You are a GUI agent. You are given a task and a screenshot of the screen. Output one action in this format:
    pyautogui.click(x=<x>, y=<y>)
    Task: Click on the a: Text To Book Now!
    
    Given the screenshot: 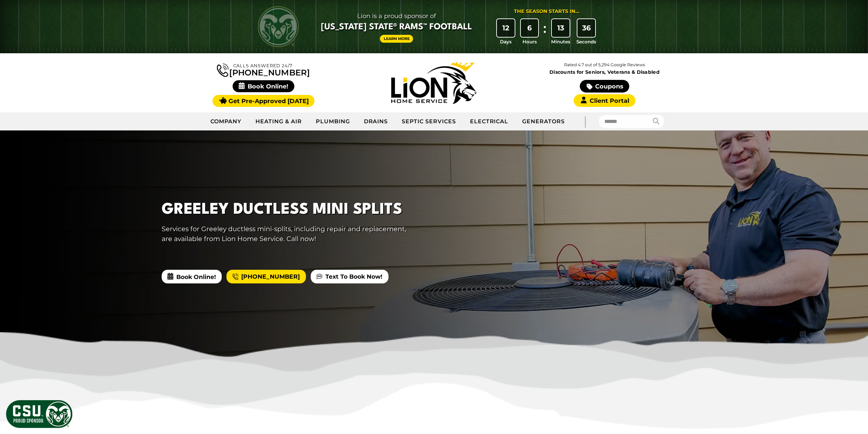 What is the action you would take?
    pyautogui.click(x=349, y=277)
    